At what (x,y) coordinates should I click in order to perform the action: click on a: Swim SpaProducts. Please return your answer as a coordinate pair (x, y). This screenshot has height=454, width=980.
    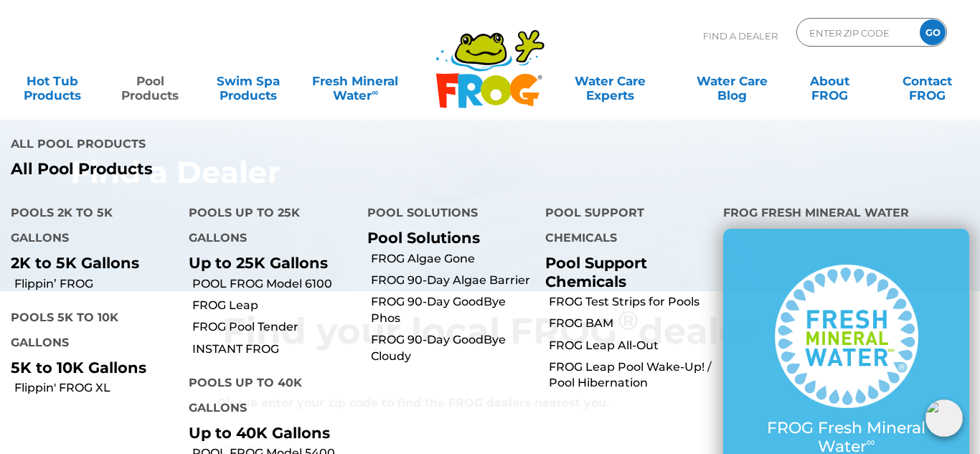
    Looking at the image, I should click on (248, 81).